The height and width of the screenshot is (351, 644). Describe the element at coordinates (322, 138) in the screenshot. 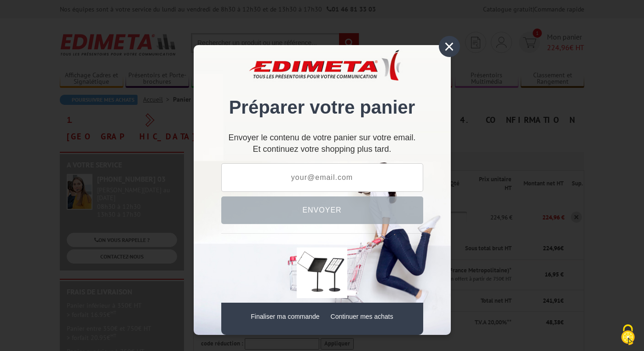

I see `p: Envoyer le contenu de votre panier sur votre email.` at that location.